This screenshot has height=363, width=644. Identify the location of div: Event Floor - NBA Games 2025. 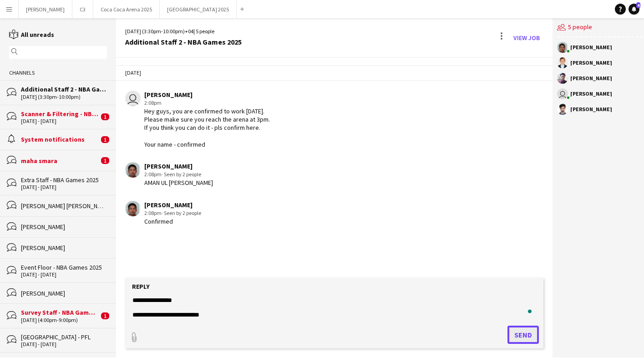
(64, 267).